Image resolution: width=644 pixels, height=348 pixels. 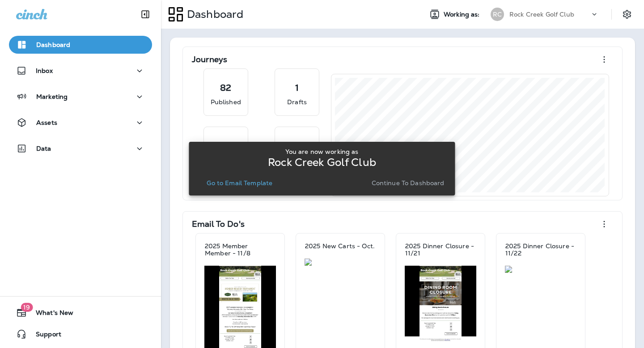 I want to click on p: Assets, so click(x=47, y=123).